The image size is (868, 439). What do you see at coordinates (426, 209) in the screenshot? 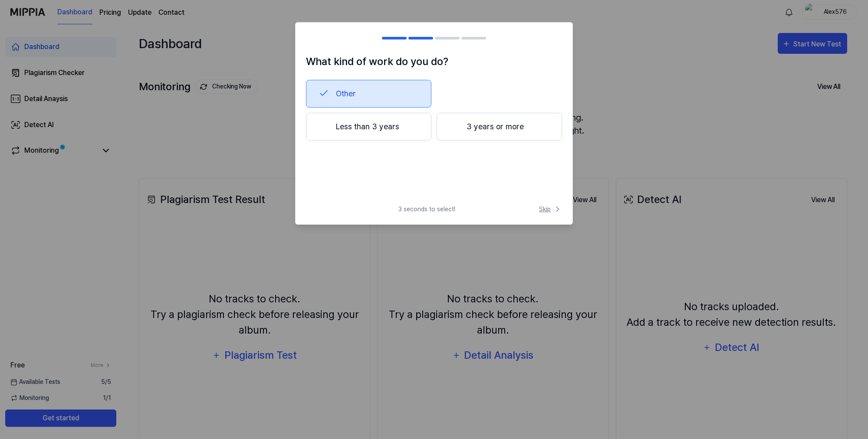
I see `span: 3 seconds to select!` at bounding box center [426, 209].